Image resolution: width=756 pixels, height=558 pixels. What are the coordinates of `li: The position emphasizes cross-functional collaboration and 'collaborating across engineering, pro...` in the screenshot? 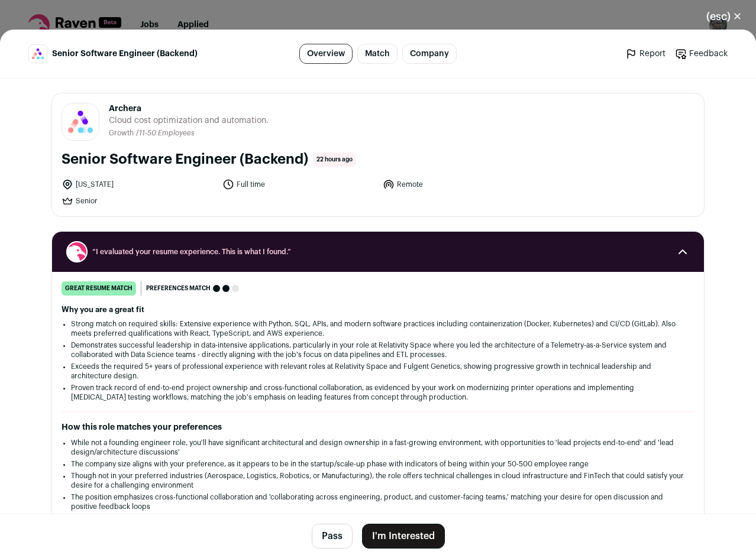 It's located at (378, 502).